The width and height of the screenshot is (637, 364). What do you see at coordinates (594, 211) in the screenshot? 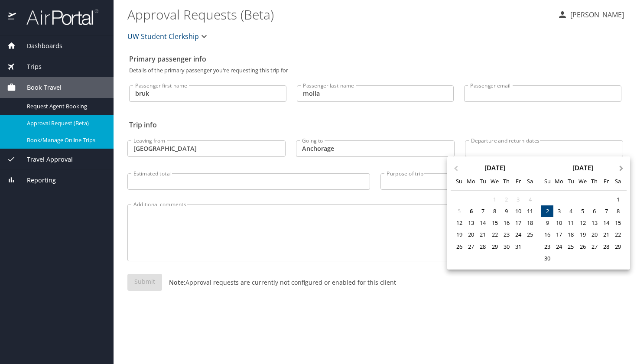
I see `div: Choose Thursday, November 6th, 2025` at bounding box center [594, 211].